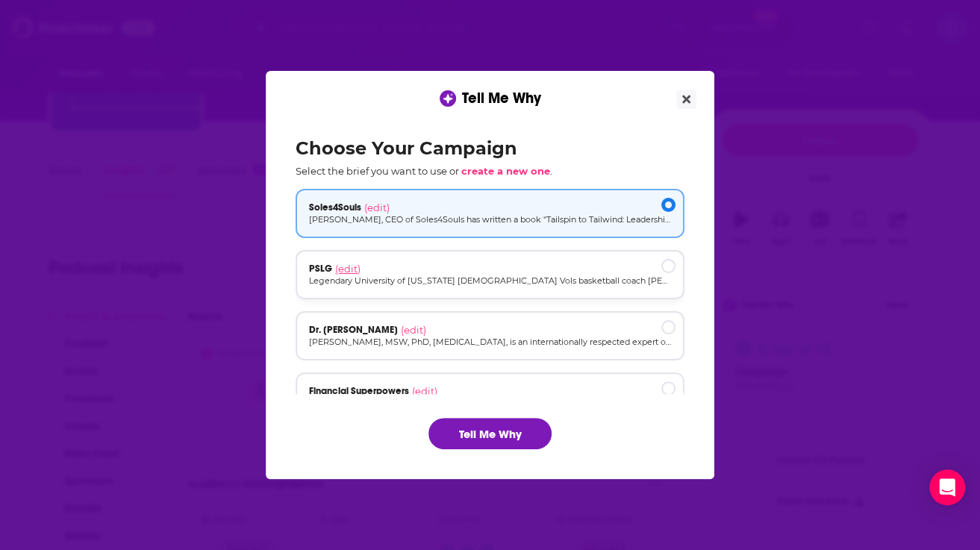  Describe the element at coordinates (506, 171) in the screenshot. I see `span: create a new one` at that location.